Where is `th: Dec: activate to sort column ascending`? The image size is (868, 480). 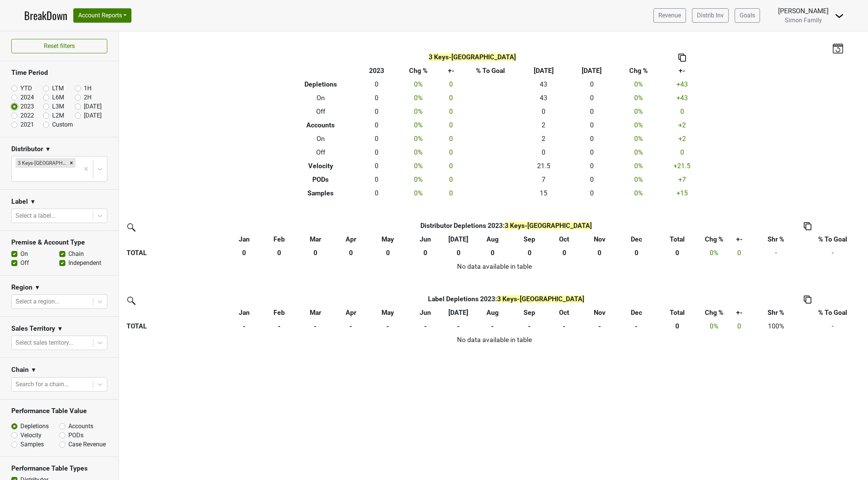
th: Dec: activate to sort column ascending is located at coordinates (636, 312).